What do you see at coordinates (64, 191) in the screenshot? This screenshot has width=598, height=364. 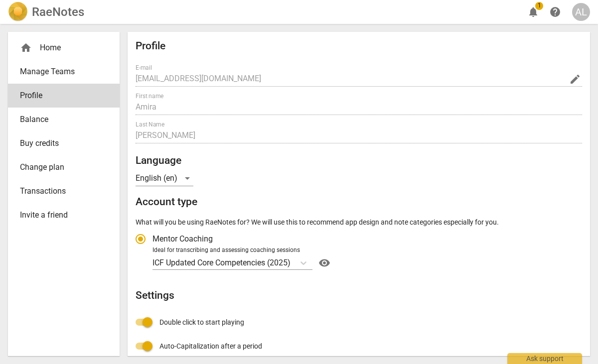 I see `a: Transactions` at bounding box center [64, 191].